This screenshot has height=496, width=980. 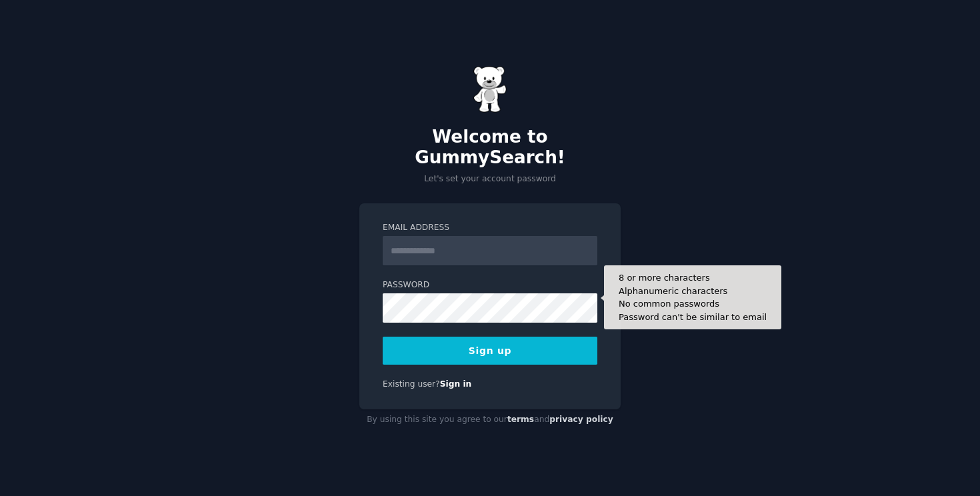 I want to click on a: Sign in, so click(x=456, y=384).